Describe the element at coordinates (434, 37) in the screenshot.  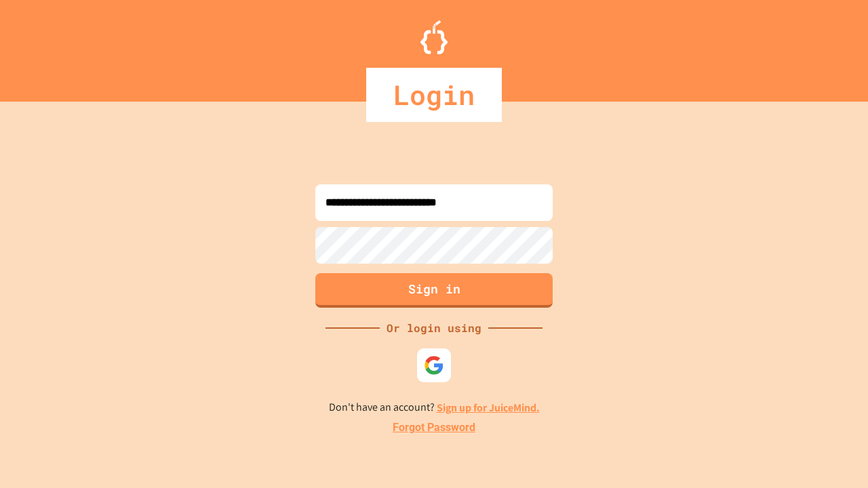
I see `img: Logo.svg` at that location.